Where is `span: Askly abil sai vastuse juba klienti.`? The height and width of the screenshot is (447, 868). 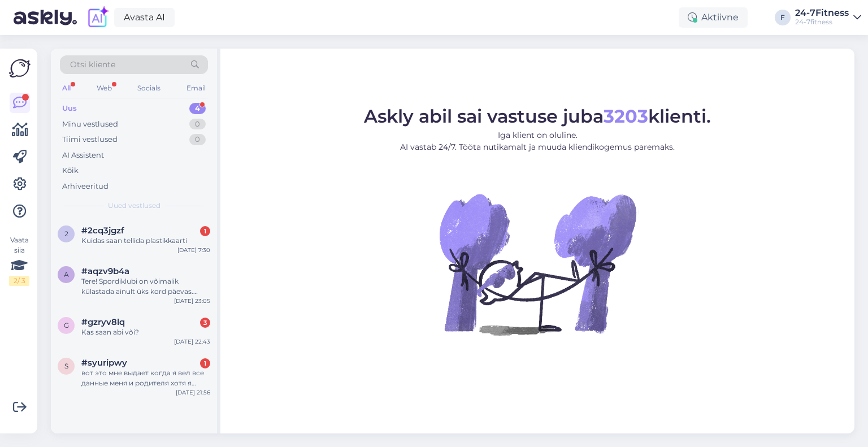
span: Askly abil sai vastuse juba klienti. is located at coordinates (537, 116).